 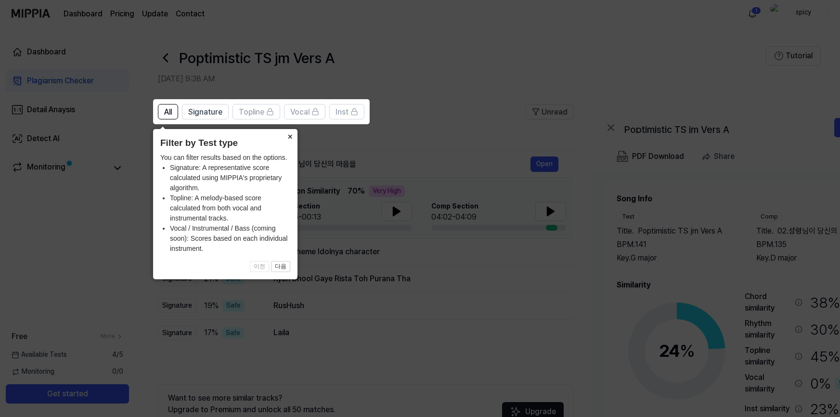 What do you see at coordinates (205, 112) in the screenshot?
I see `button: Signature` at bounding box center [205, 112].